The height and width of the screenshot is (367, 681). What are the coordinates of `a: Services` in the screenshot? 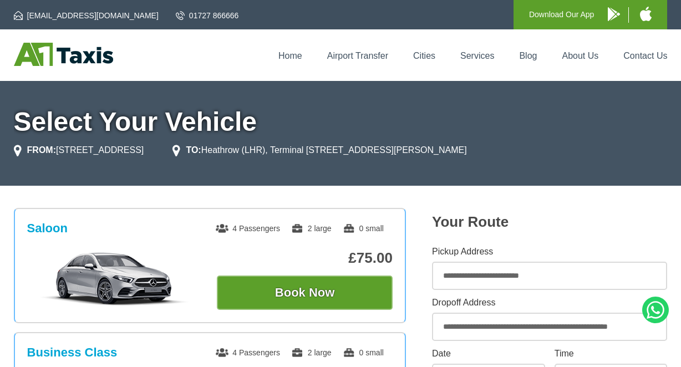 It's located at (477, 55).